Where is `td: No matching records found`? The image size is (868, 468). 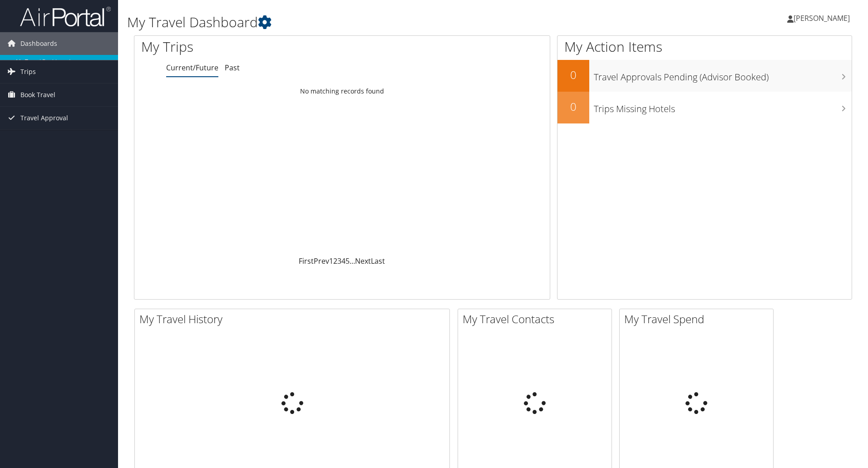
td: No matching records found is located at coordinates (342, 92).